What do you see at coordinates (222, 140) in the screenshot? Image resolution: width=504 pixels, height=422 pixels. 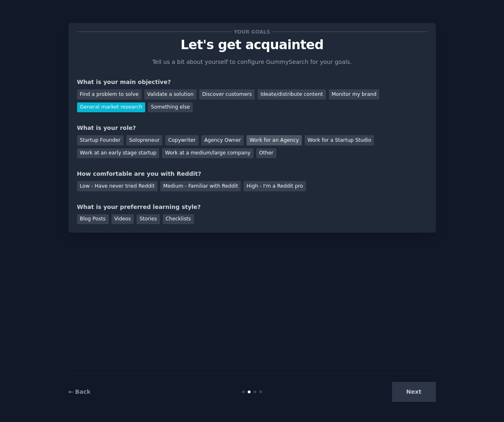 I see `div: Agency Owner` at bounding box center [222, 140].